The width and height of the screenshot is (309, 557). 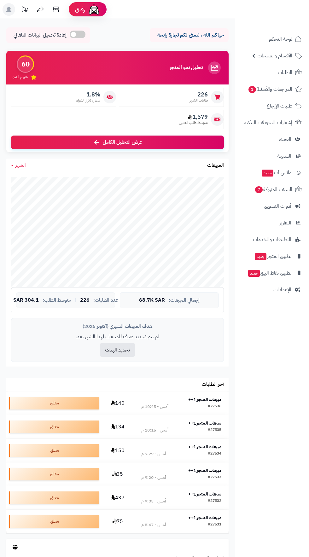 What do you see at coordinates (282, 290) in the screenshot?
I see `span: الإعدادات` at bounding box center [282, 290].